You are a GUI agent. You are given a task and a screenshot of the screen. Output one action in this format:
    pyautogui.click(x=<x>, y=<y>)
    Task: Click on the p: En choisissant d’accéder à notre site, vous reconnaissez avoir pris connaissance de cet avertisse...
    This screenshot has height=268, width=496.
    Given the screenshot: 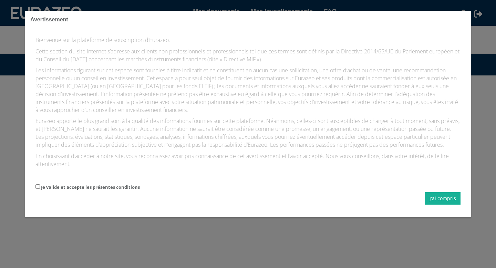 What is the action you would take?
    pyautogui.click(x=248, y=160)
    